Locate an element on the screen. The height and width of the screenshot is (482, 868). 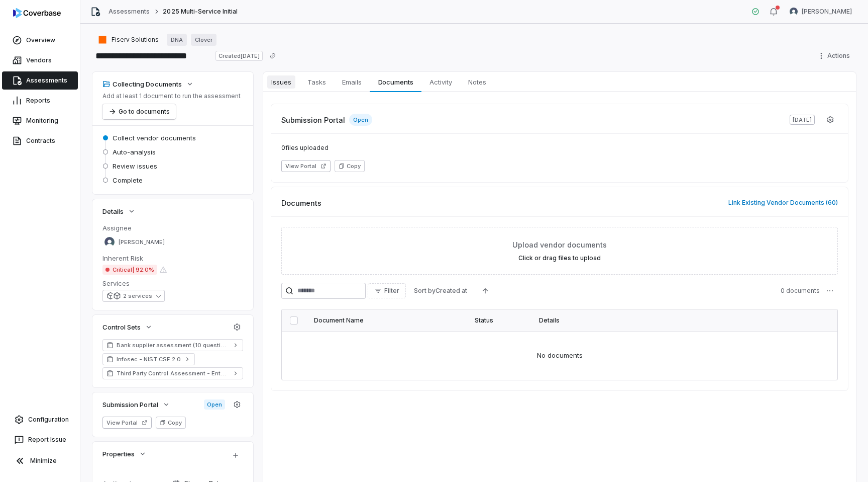
a: Configuration is located at coordinates (40, 419).